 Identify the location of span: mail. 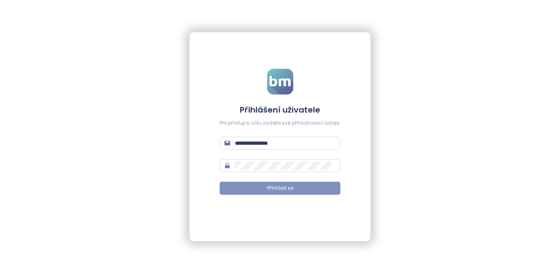
(227, 143).